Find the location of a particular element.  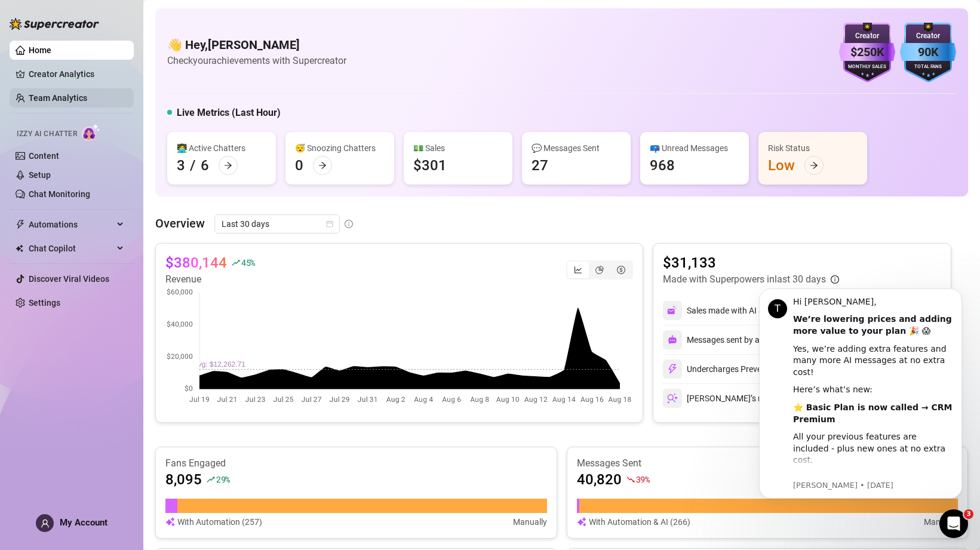

span: 3 is located at coordinates (968, 514).